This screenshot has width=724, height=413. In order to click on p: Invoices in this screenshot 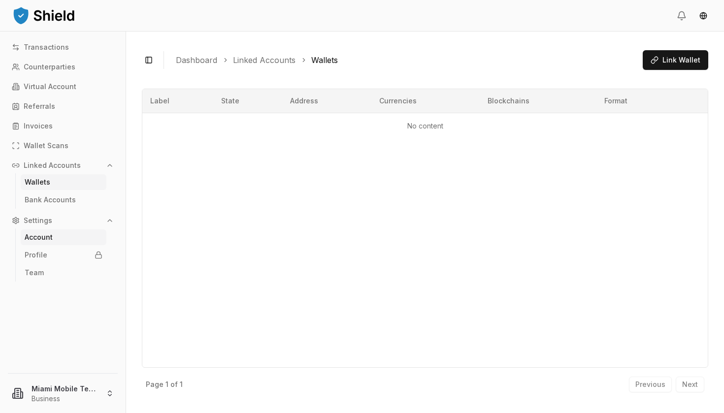, I will do `click(38, 126)`.